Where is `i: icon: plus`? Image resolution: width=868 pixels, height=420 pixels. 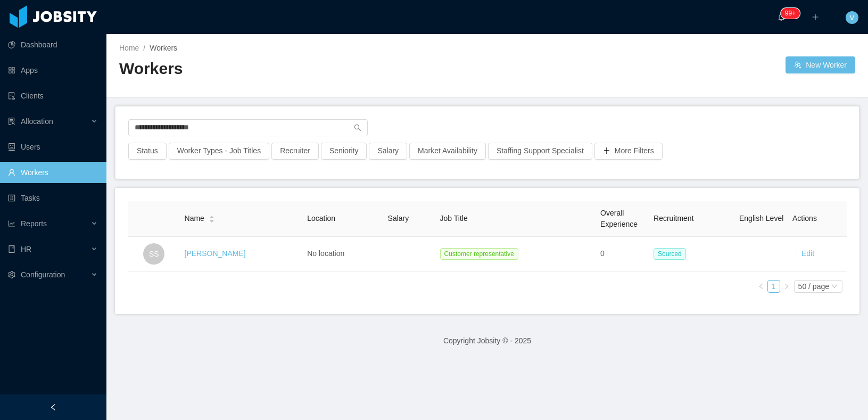
i: icon: plus is located at coordinates (815, 17).